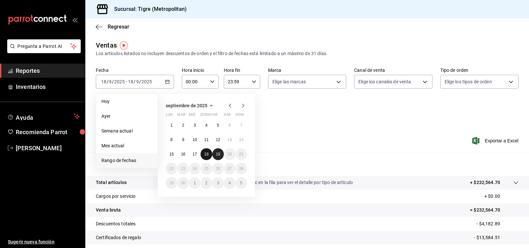 Image resolution: width=529 pixels, height=248 pixels. I want to click on p: Total artículos, so click(111, 182).